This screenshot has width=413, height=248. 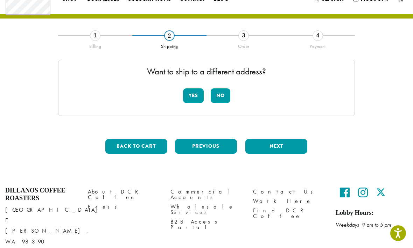 I want to click on h4: Dillanos Coffee Roasters, so click(x=41, y=194).